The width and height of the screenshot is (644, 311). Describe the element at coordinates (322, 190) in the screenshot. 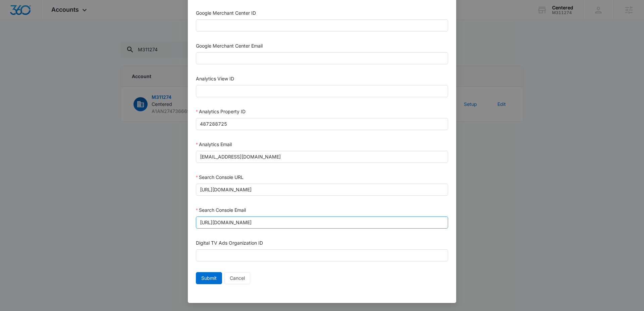

I see `input: Search Console URL` at that location.